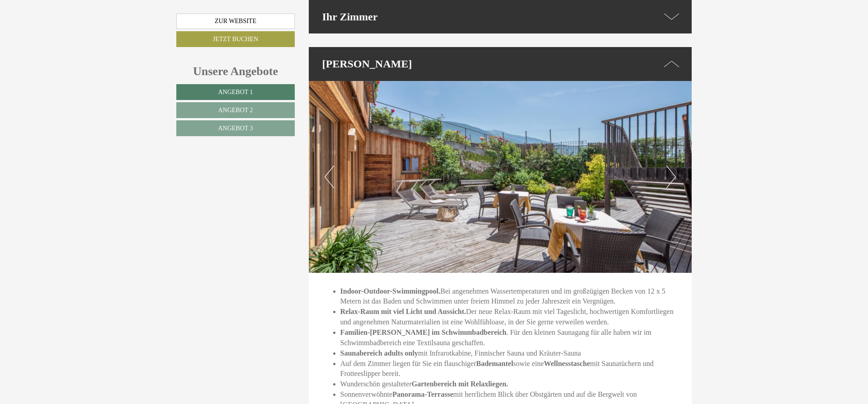 This screenshot has height=404, width=868. I want to click on span: Angebot 2, so click(235, 109).